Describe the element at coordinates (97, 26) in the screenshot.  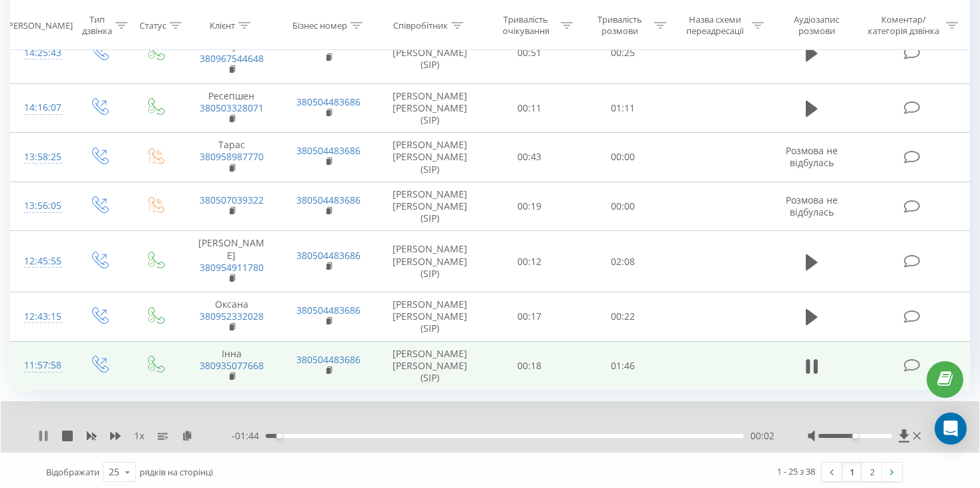
I see `div: Тип дзвінка` at that location.